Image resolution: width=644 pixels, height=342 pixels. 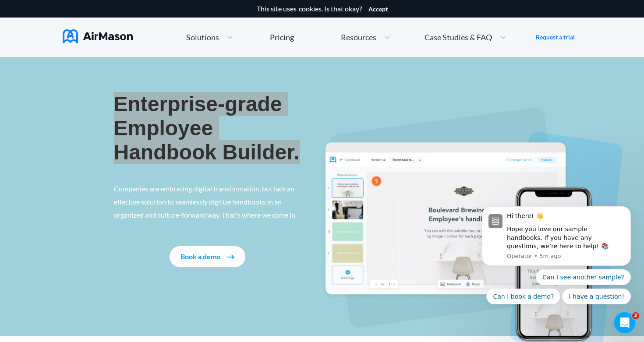 I want to click on div: Pricing, so click(x=282, y=37).